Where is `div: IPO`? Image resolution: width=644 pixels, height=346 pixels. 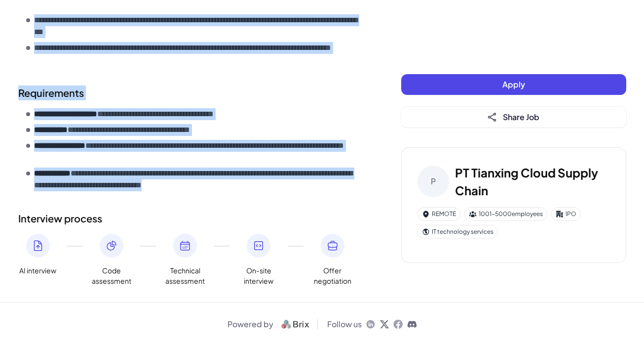
div: IPO is located at coordinates (566, 214).